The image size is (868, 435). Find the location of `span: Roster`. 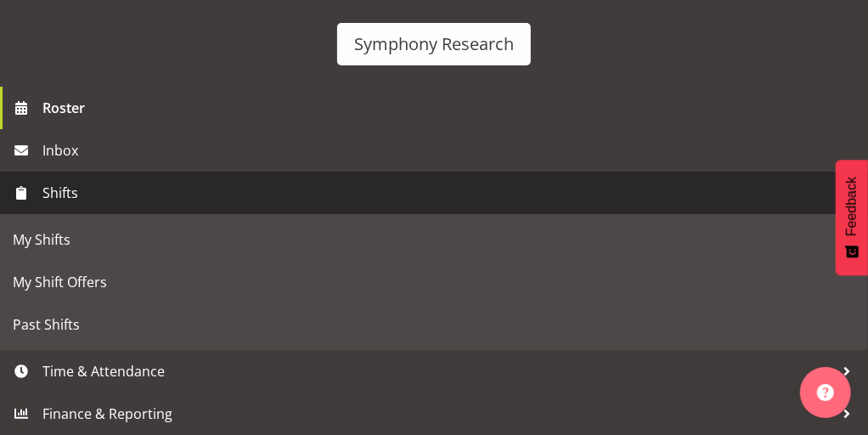

span: Roster is located at coordinates (451, 108).